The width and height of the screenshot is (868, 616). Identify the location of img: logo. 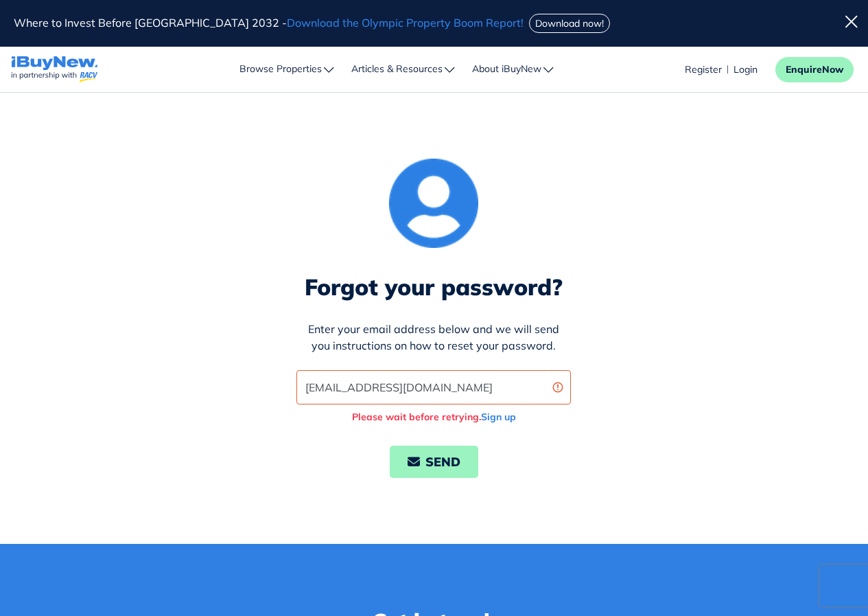
(54, 69).